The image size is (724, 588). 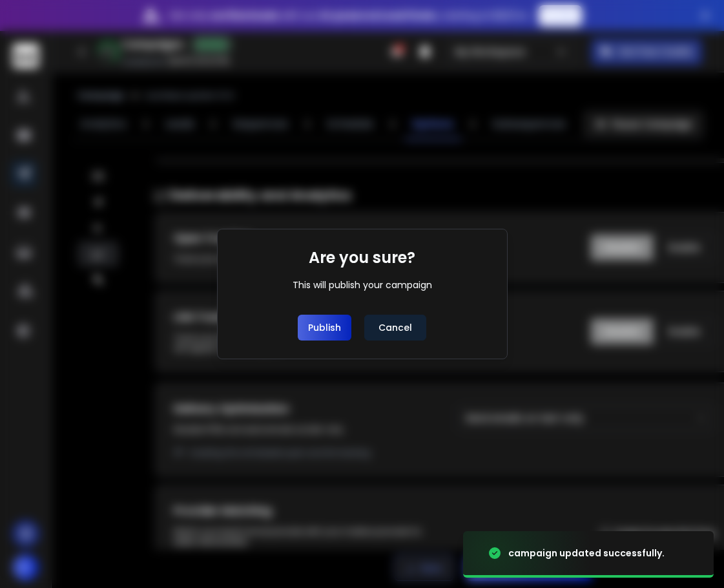 I want to click on button: Cancel, so click(x=396, y=328).